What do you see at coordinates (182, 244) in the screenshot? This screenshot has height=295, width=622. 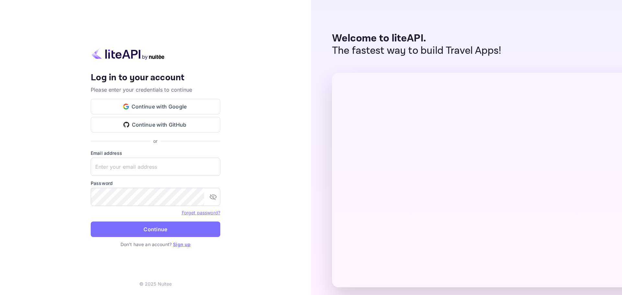 I see `a: Sign up` at bounding box center [182, 244].